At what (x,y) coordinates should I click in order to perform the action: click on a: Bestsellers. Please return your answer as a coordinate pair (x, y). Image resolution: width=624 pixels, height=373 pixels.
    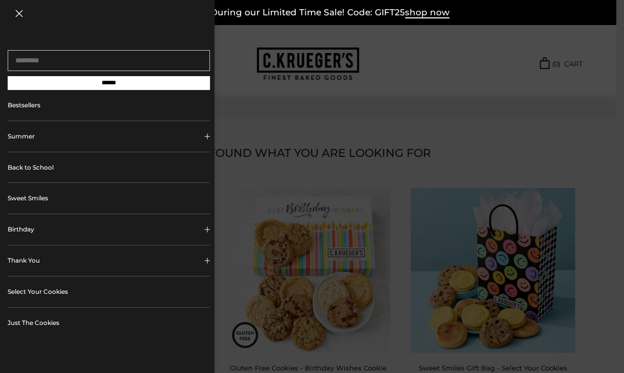
    Looking at the image, I should click on (109, 105).